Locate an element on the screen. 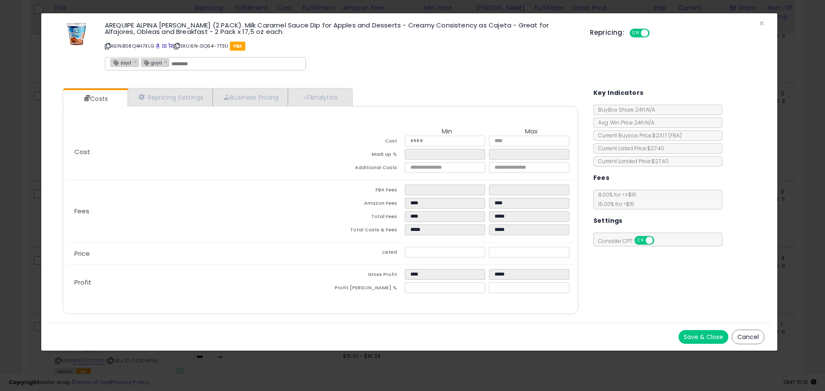 This screenshot has height=391, width=825. span: Current Listed Price: $27.40 is located at coordinates (629, 148).